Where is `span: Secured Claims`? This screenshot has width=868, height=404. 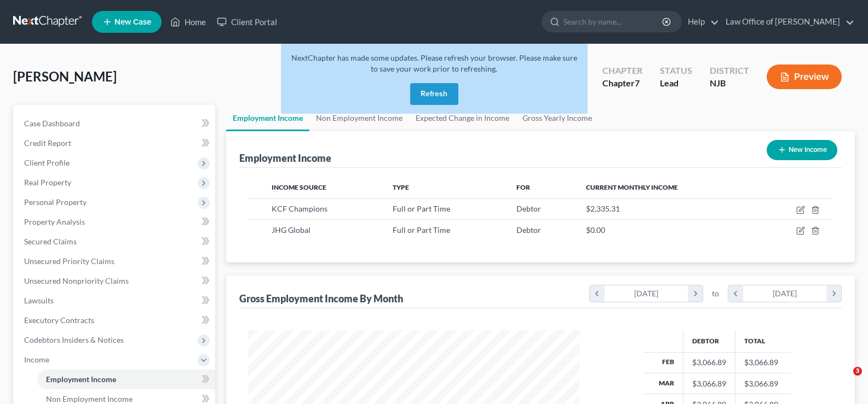
span: Secured Claims is located at coordinates (50, 241).